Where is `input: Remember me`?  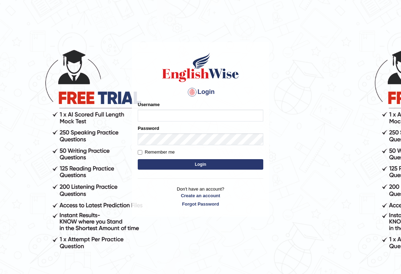
input: Remember me is located at coordinates (140, 152).